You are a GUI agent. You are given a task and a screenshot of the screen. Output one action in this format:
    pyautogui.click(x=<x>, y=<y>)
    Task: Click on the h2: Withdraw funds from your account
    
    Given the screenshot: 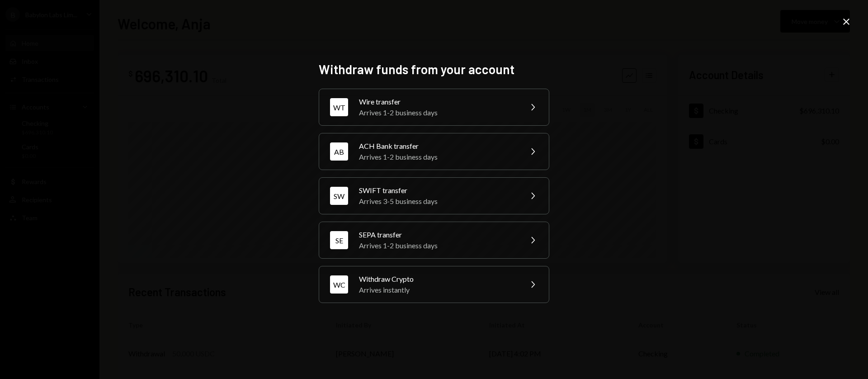 What is the action you would take?
    pyautogui.click(x=434, y=69)
    